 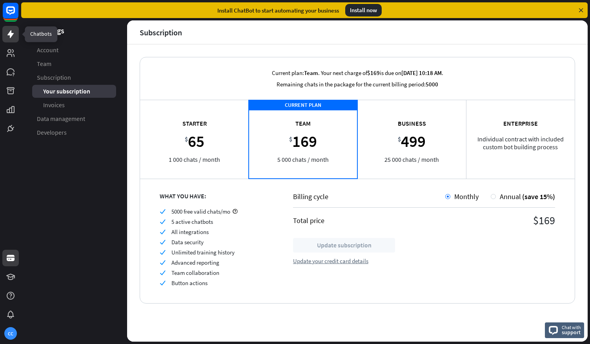 I want to click on span: 5000, so click(x=432, y=84).